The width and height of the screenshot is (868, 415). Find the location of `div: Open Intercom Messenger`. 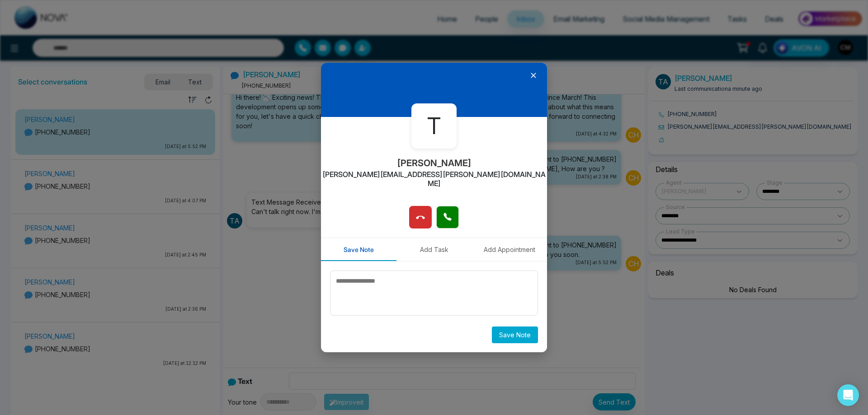

div: Open Intercom Messenger is located at coordinates (848, 395).